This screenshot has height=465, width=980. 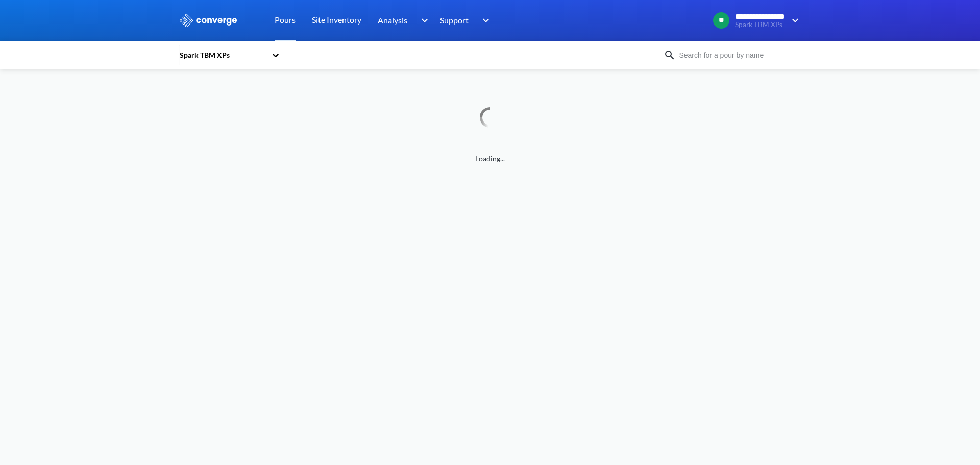 I want to click on span: Spark TBM XPs, so click(x=760, y=24).